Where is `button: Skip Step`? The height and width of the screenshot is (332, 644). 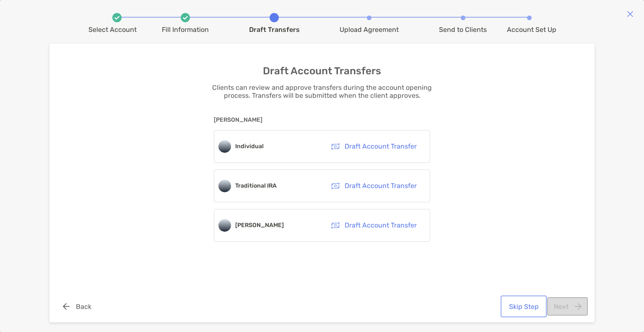 button: Skip Step is located at coordinates (524, 306).